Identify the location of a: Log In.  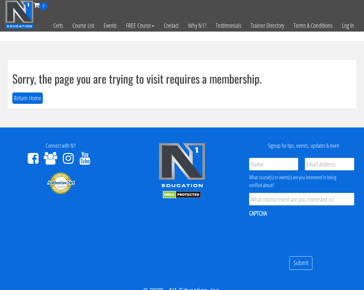
(348, 26).